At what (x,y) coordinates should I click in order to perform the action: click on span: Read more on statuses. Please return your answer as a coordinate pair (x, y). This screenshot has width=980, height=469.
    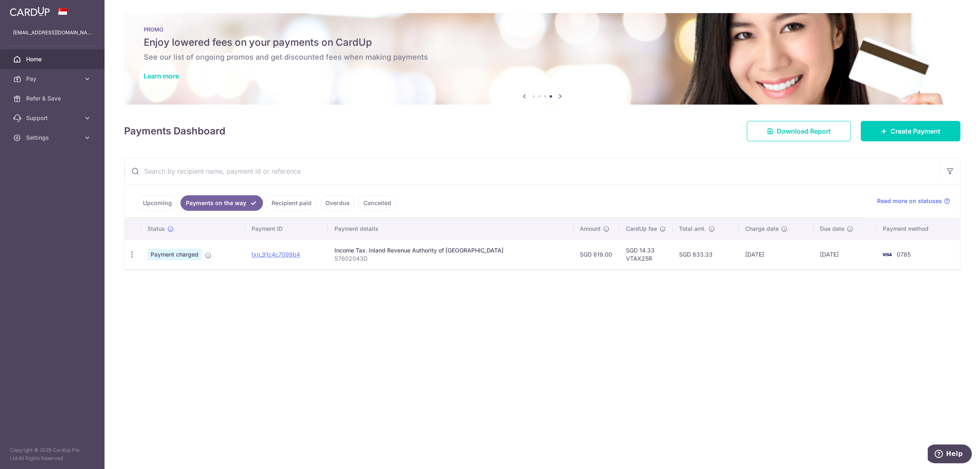
    Looking at the image, I should click on (910, 201).